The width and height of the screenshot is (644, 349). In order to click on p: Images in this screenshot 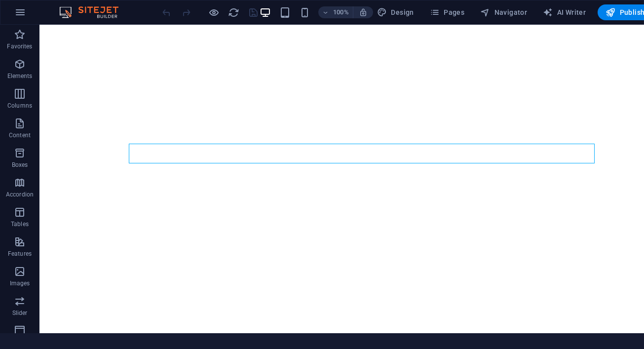, I will do `click(19, 283)`.